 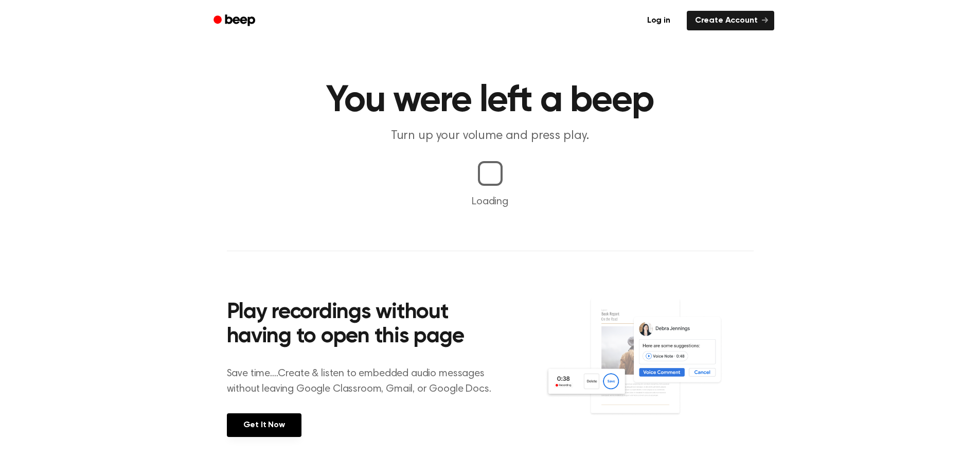 I want to click on a: Beep, so click(x=235, y=20).